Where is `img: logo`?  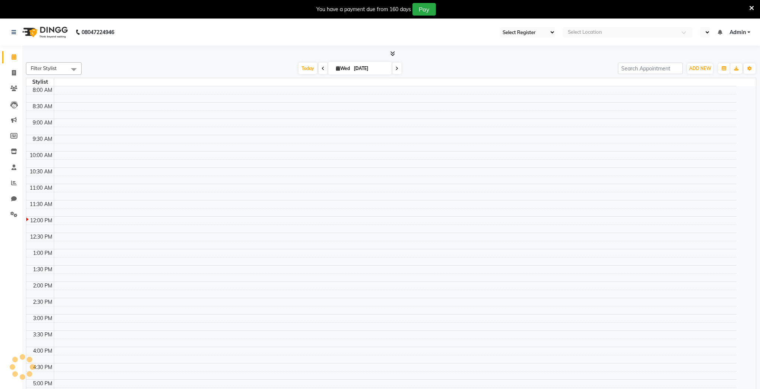 img: logo is located at coordinates (44, 32).